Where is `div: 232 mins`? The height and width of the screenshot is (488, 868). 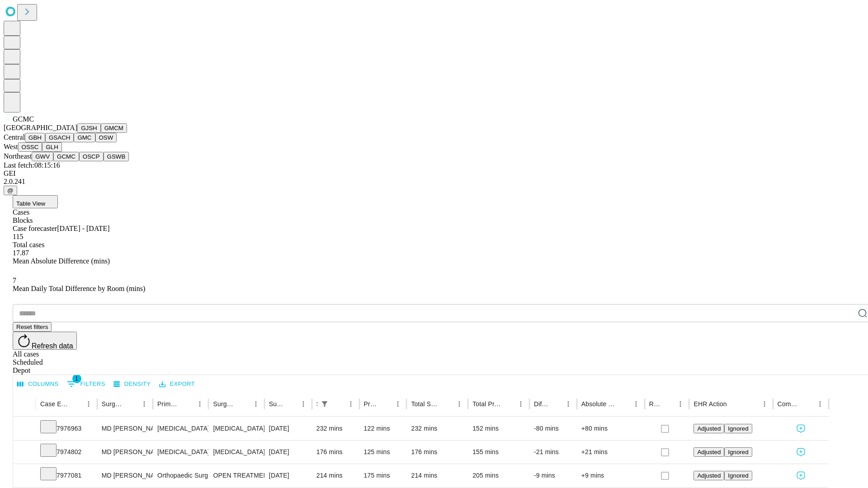
div: 232 mins is located at coordinates (336, 428).